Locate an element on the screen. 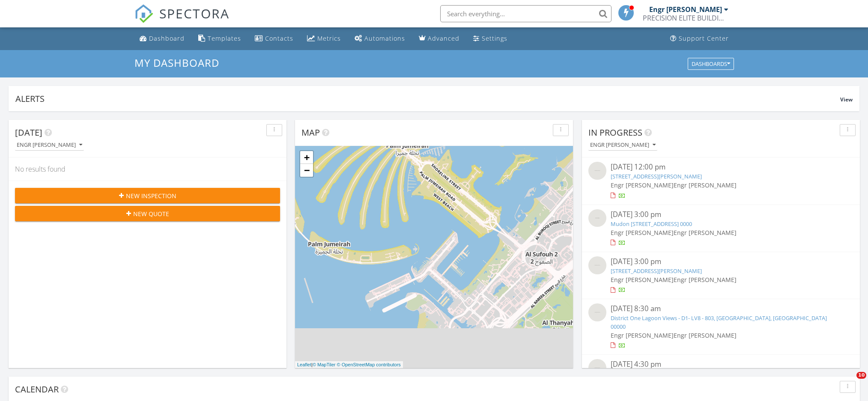 The image size is (868, 401). a: Templates is located at coordinates (220, 38).